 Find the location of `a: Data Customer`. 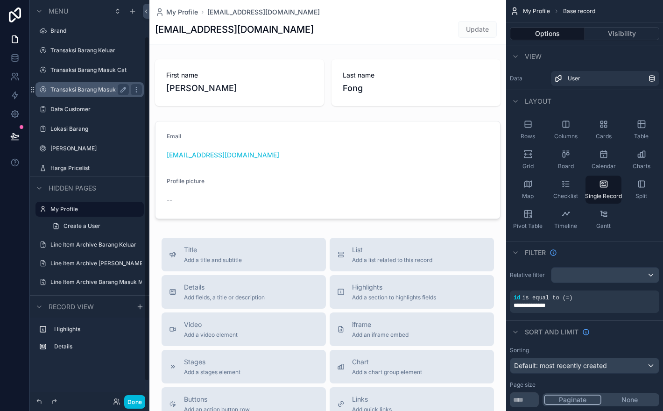

a: Data Customer is located at coordinates (94, 109).